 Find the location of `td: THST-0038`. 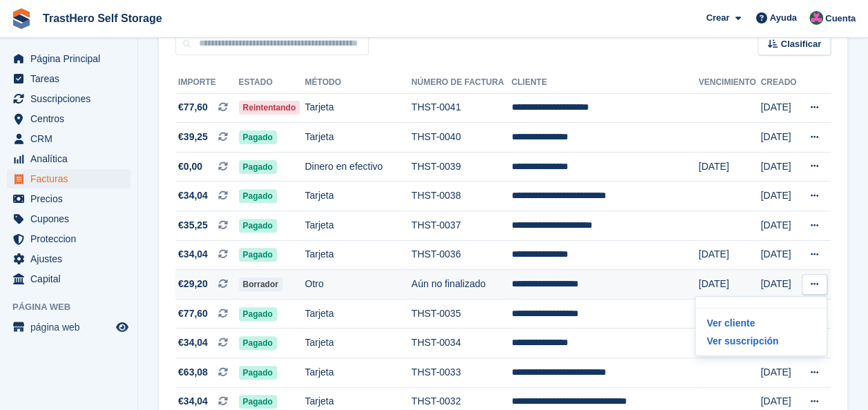

td: THST-0038 is located at coordinates (461, 196).